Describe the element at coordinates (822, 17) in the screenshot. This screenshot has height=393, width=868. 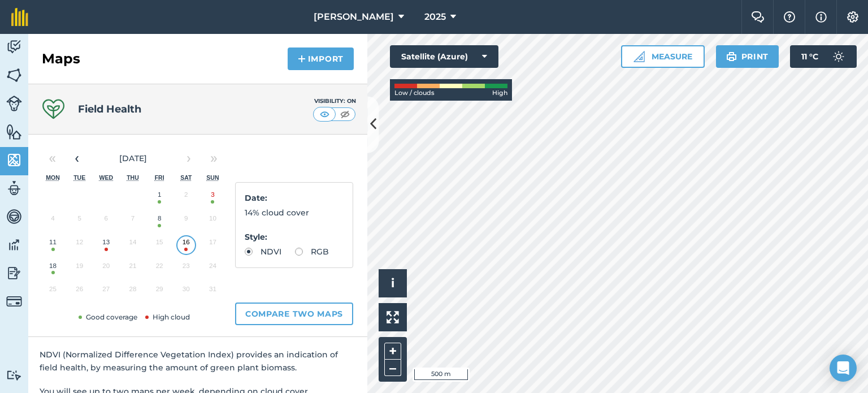
I see `img: svg+xml;base64,PHN2ZyB4bWxucz0iaHR0cDovL3d3dy53My5vcmcvMjAwMC9zdmciIHdpZHRoPSIxNyIgaGVpZ2h0PSIxNy...` at that location.